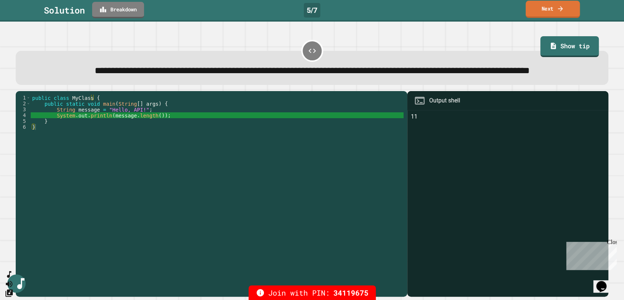  Describe the element at coordinates (444, 100) in the screenshot. I see `div: Output shell` at that location.